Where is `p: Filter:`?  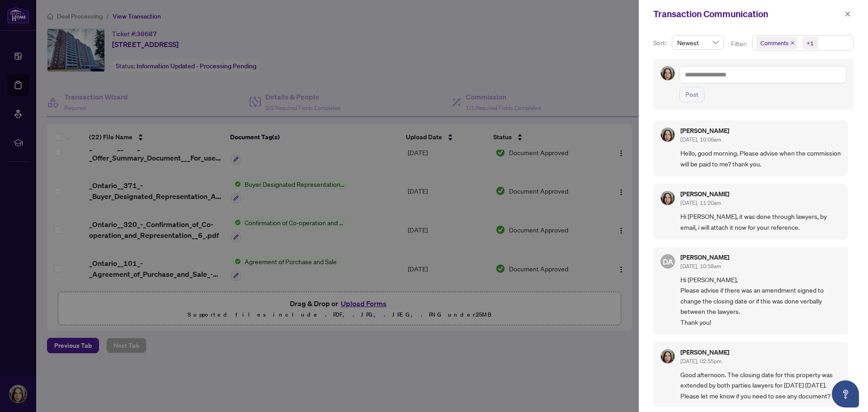 p: Filter: is located at coordinates (740, 44).